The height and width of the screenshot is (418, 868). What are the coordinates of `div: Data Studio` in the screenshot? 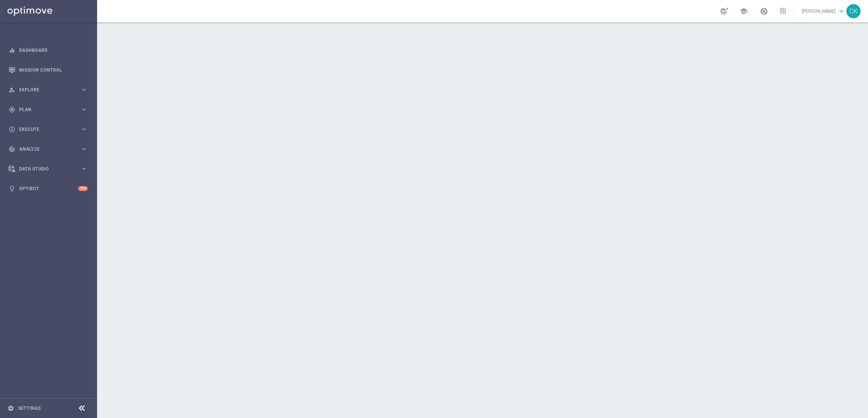 It's located at (45, 169).